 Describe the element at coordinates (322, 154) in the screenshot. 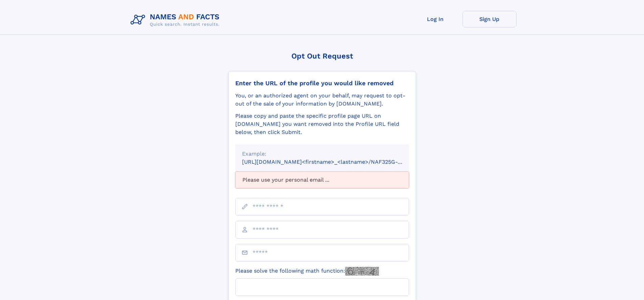

I see `div: Example:` at that location.